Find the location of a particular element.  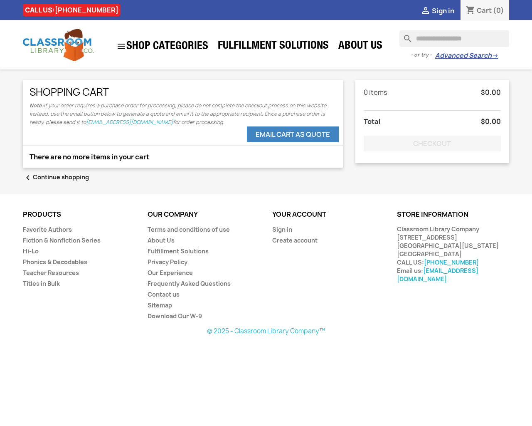

a:  Sign in is located at coordinates (438, 11).